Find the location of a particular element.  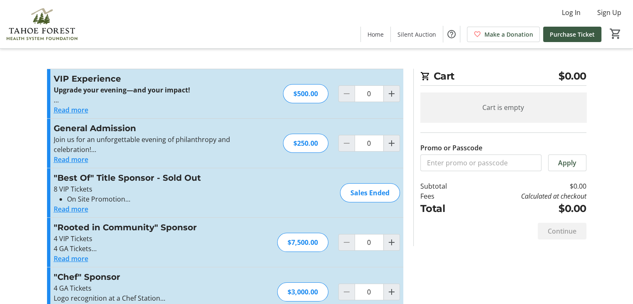

img: Tahoe Forest Health System Foundation's Logo is located at coordinates (42, 24).